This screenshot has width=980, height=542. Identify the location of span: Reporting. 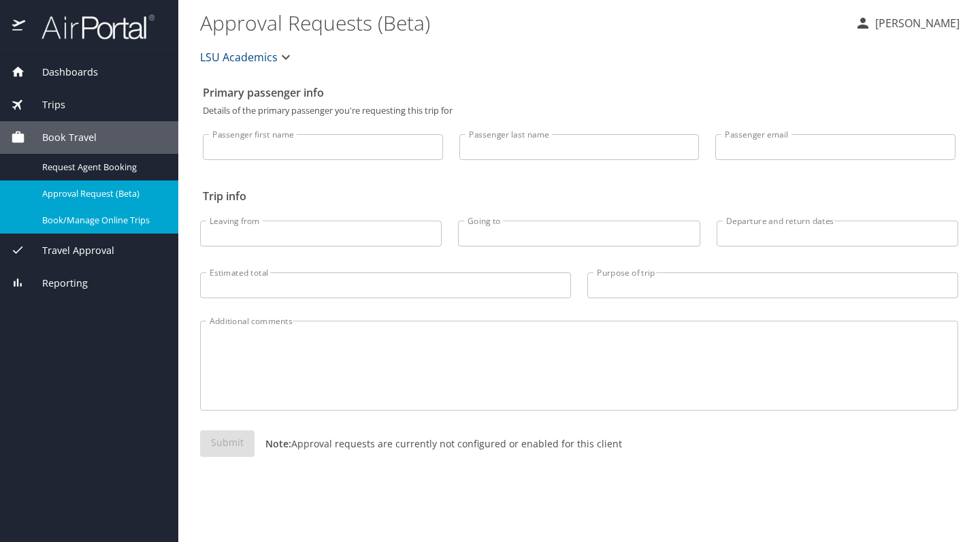
(56, 283).